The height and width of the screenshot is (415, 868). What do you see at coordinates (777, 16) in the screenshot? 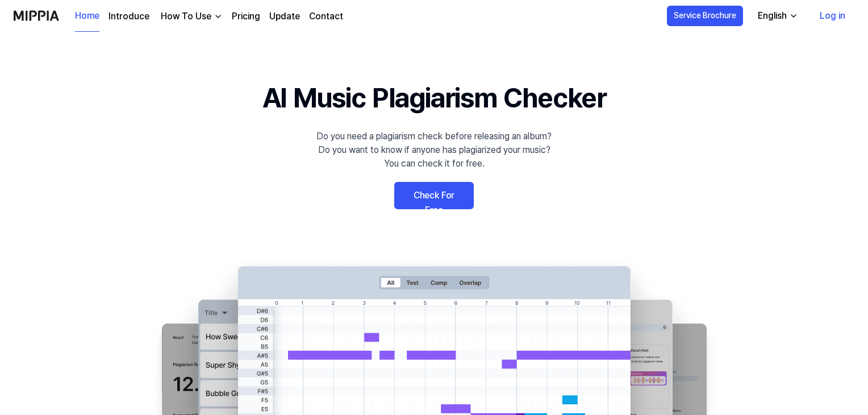
I see `button: English` at bounding box center [777, 16].